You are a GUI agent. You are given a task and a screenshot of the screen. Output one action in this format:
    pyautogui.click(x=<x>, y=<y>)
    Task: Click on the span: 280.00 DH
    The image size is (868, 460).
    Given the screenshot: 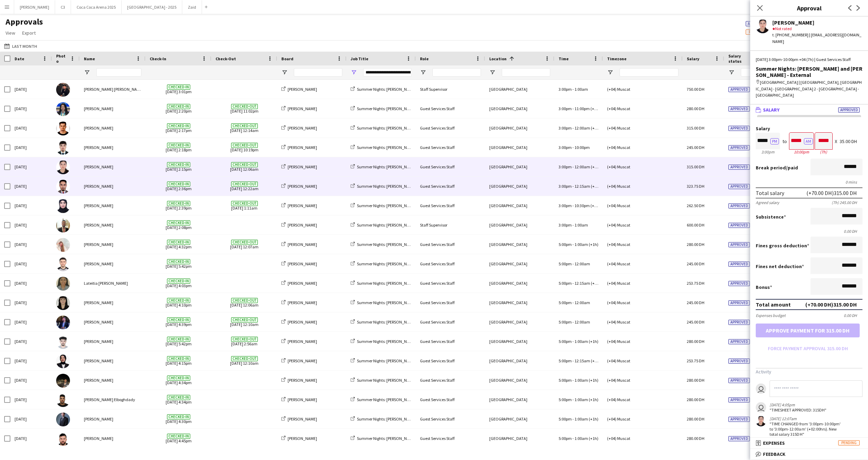 What is the action you would take?
    pyautogui.click(x=696, y=108)
    